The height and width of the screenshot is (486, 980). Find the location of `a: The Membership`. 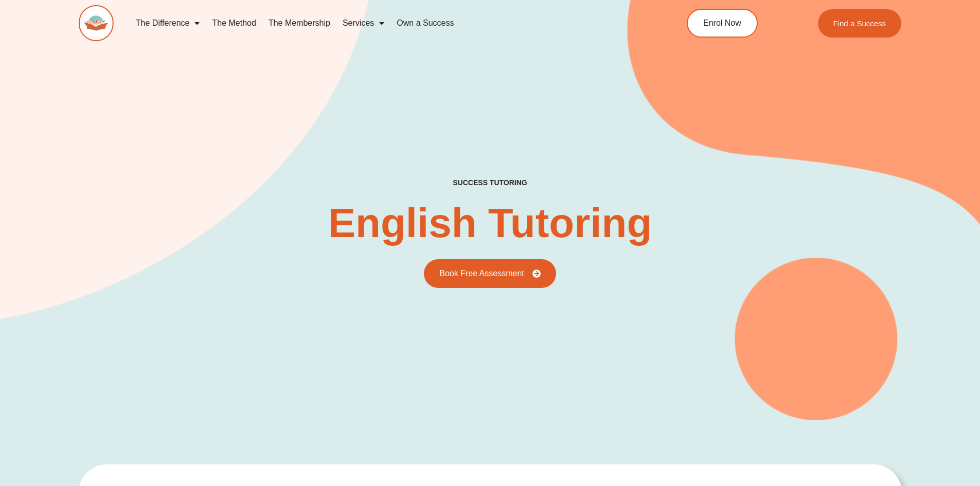

a: The Membership is located at coordinates (299, 24).